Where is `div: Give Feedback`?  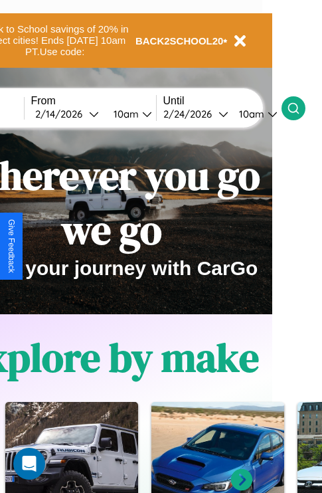 div: Give Feedback is located at coordinates (11, 246).